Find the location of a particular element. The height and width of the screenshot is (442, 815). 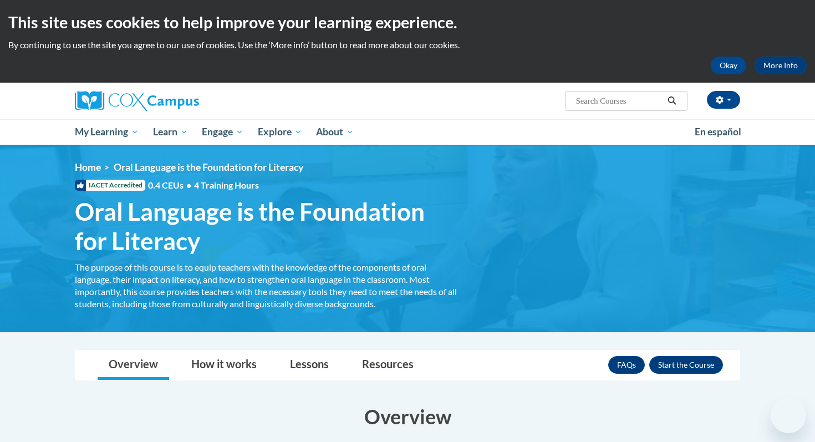

span: My Learning is located at coordinates (106, 132).